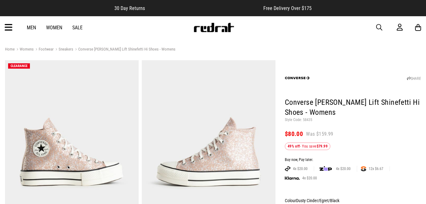  I want to click on span: Free Delivery Over $175, so click(288, 8).